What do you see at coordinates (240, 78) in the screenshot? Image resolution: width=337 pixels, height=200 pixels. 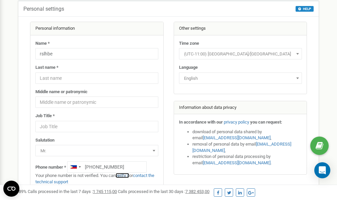 I see `span: English` at bounding box center [240, 78].